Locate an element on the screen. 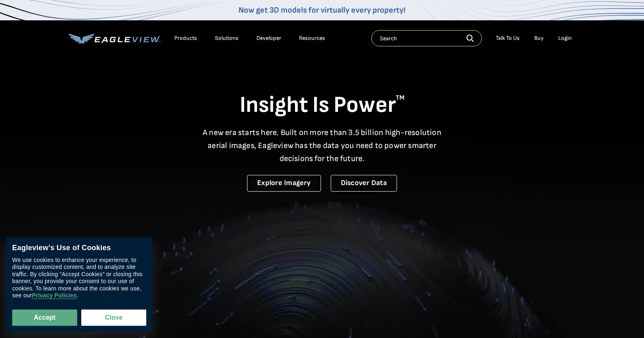 The width and height of the screenshot is (644, 338). h1: Insight Is Power is located at coordinates (322, 106).